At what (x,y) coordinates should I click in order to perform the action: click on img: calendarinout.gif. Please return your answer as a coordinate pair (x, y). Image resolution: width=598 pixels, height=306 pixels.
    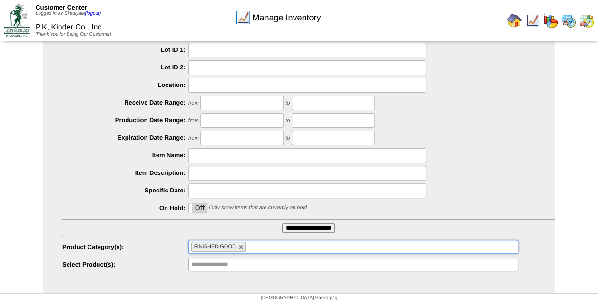
    Looking at the image, I should click on (587, 20).